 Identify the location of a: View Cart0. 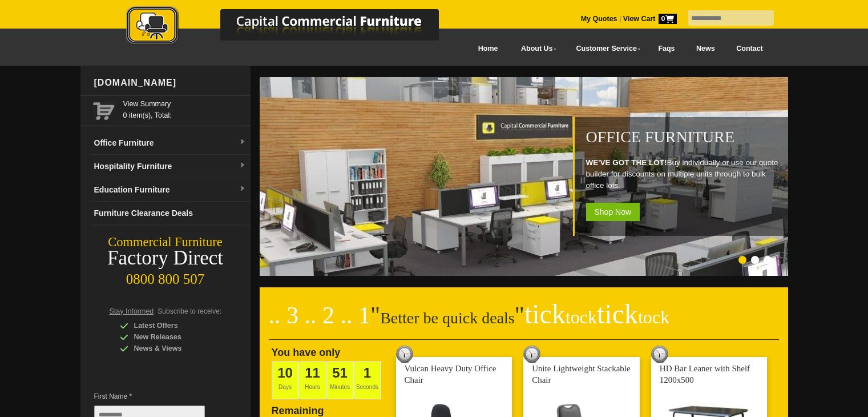
(649, 19).